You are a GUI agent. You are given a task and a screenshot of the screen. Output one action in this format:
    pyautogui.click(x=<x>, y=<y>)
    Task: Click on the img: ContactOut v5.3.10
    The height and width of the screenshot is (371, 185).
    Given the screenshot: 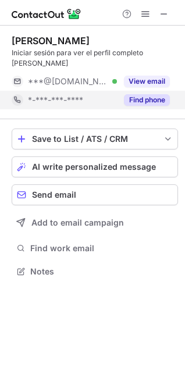 What is the action you would take?
    pyautogui.click(x=47, y=14)
    